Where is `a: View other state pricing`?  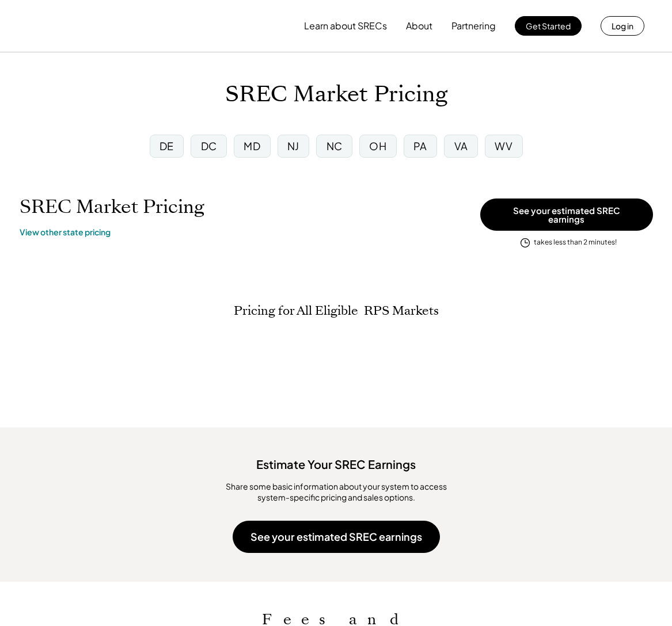
a: View other state pricing is located at coordinates (65, 232).